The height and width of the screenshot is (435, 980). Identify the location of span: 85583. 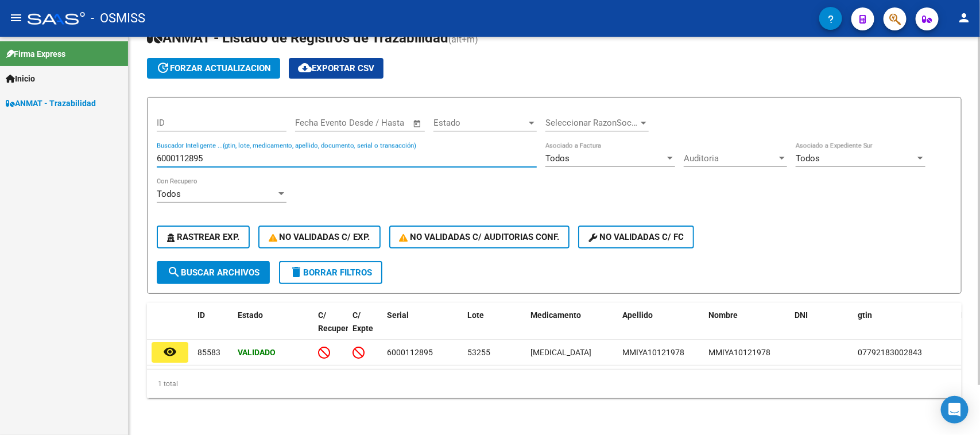
(209, 352).